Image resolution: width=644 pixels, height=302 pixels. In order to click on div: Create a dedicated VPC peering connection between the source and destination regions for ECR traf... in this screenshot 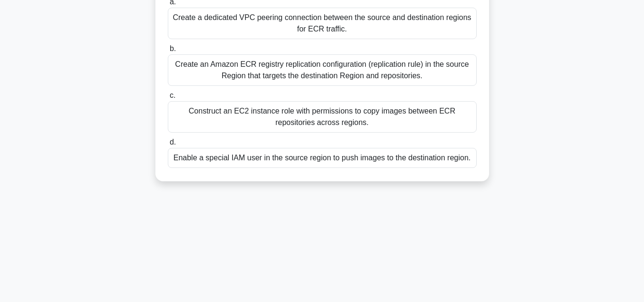, I will do `click(322, 23)`.